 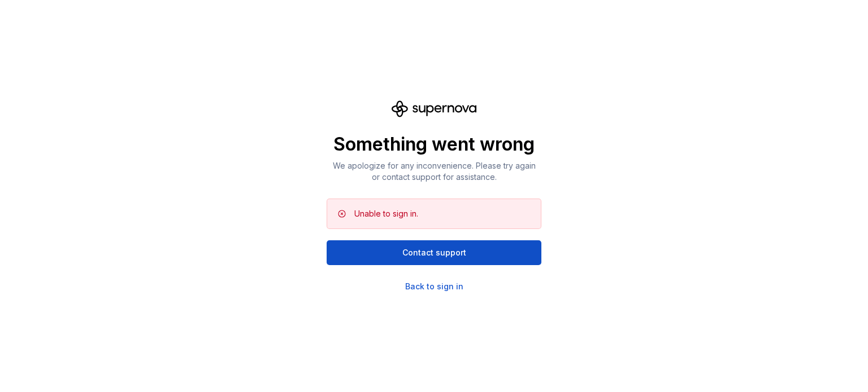 What do you see at coordinates (434, 253) in the screenshot?
I see `button: Contact support` at bounding box center [434, 253].